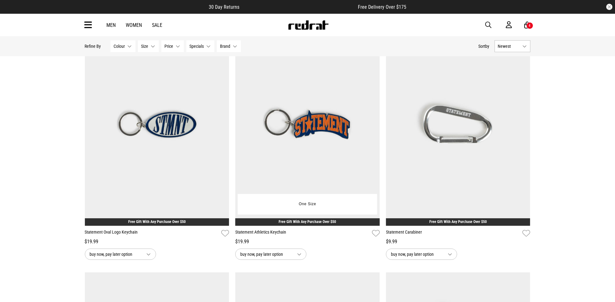  I want to click on span: Specials, so click(197, 46).